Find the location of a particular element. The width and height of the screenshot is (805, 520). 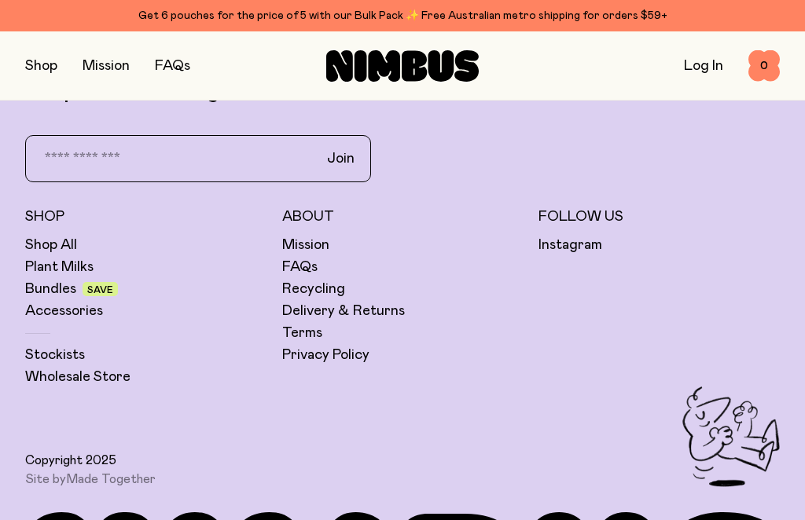

a: Instagram is located at coordinates (570, 245).